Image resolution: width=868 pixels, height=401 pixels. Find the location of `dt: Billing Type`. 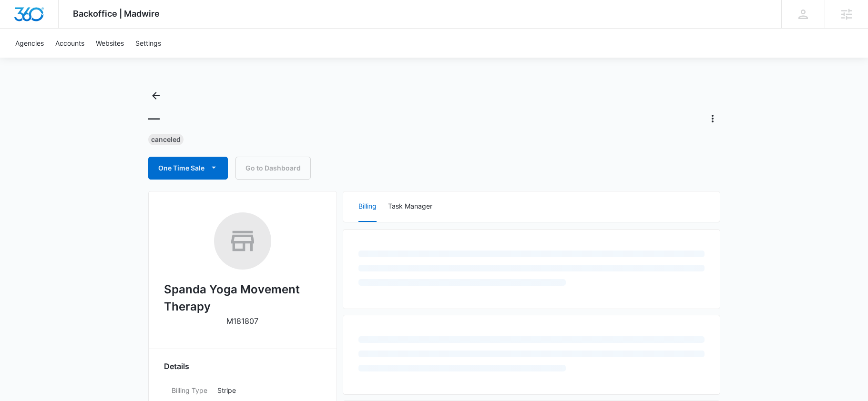

dt: Billing Type is located at coordinates (191, 390).